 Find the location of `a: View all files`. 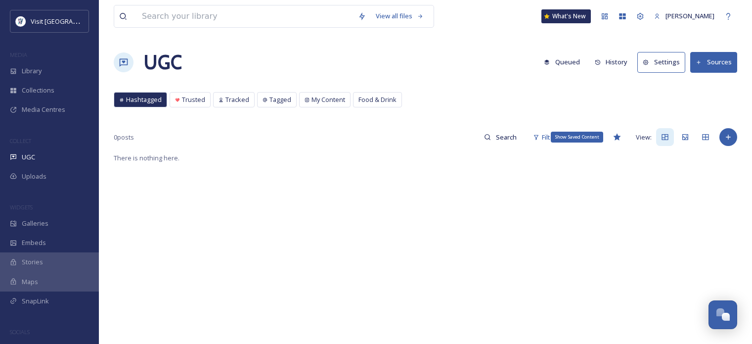

a: View all files is located at coordinates (400, 16).